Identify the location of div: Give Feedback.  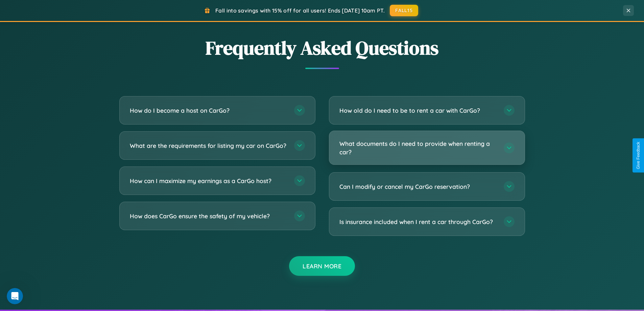
(639, 155).